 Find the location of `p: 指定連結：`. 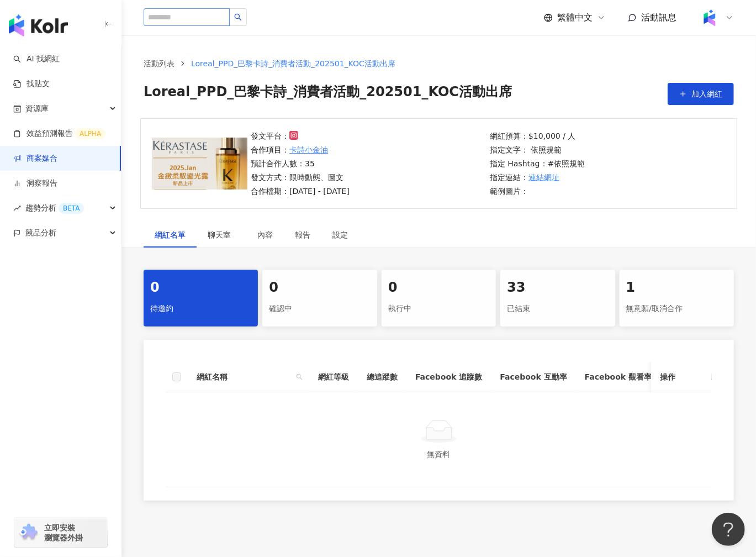

p: 指定連結： is located at coordinates (537, 178).